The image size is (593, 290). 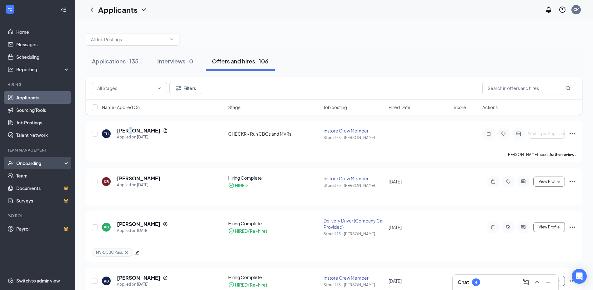 I want to click on input: All Stages, so click(x=126, y=88).